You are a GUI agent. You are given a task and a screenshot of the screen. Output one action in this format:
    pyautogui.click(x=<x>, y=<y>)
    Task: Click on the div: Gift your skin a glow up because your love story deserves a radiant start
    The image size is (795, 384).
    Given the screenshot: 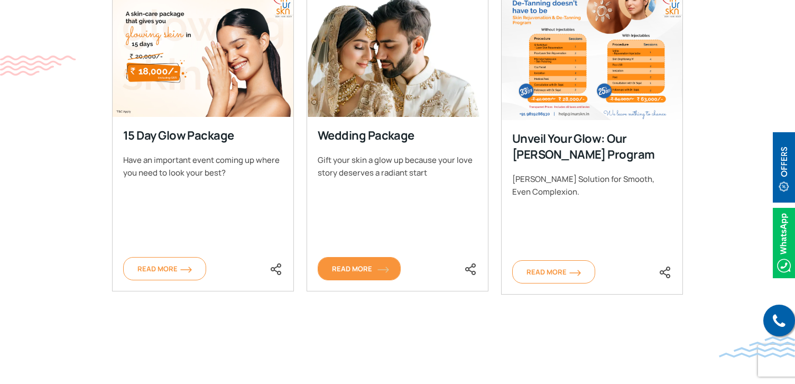 What is the action you would take?
    pyautogui.click(x=398, y=167)
    